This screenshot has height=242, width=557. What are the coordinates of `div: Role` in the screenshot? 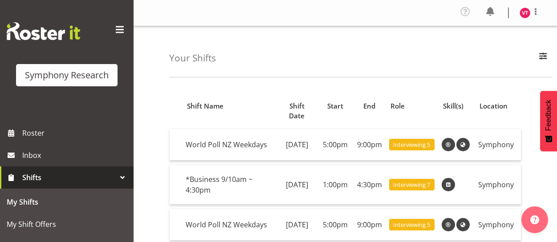 It's located at (411, 106).